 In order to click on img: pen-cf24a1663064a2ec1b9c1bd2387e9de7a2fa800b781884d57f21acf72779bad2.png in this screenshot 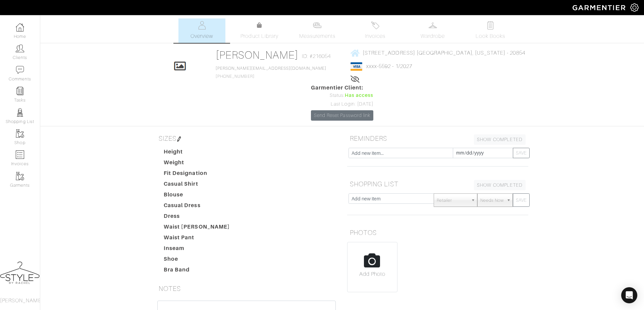, I will do `click(179, 139)`.